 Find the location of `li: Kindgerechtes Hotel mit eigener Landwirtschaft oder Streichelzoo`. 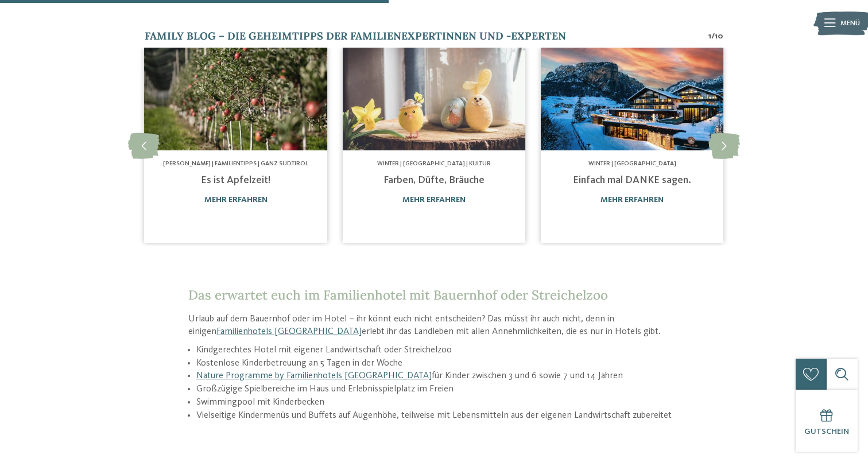

li: Kindgerechtes Hotel mit eigener Landwirtschaft oder Streichelzoo is located at coordinates (438, 350).